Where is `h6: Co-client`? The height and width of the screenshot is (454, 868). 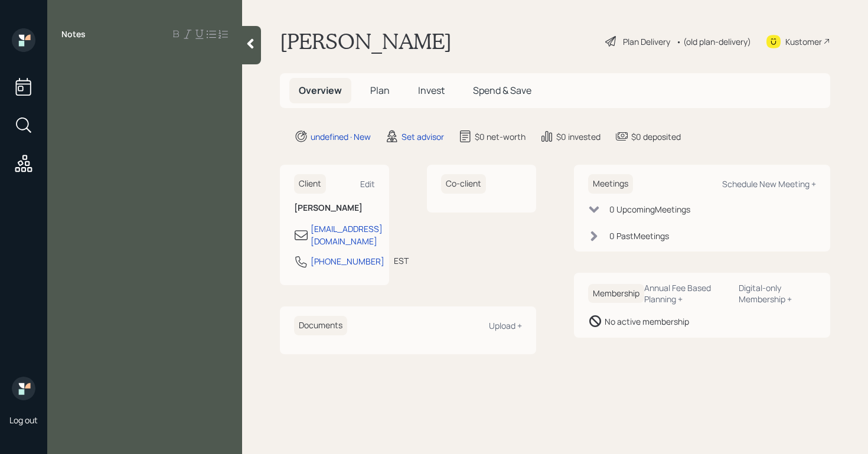 h6: Co-client is located at coordinates (463, 184).